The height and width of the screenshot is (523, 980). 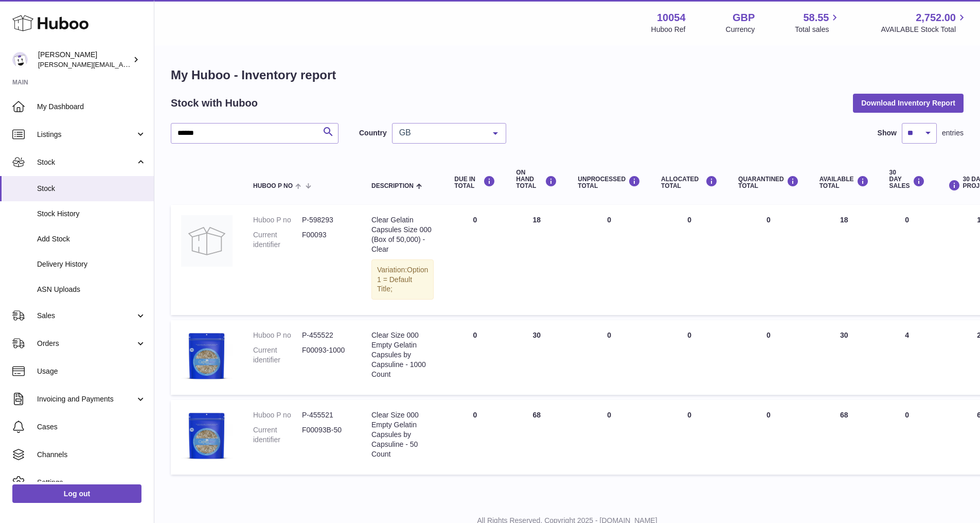 I want to click on span: Huboo P no, so click(x=273, y=186).